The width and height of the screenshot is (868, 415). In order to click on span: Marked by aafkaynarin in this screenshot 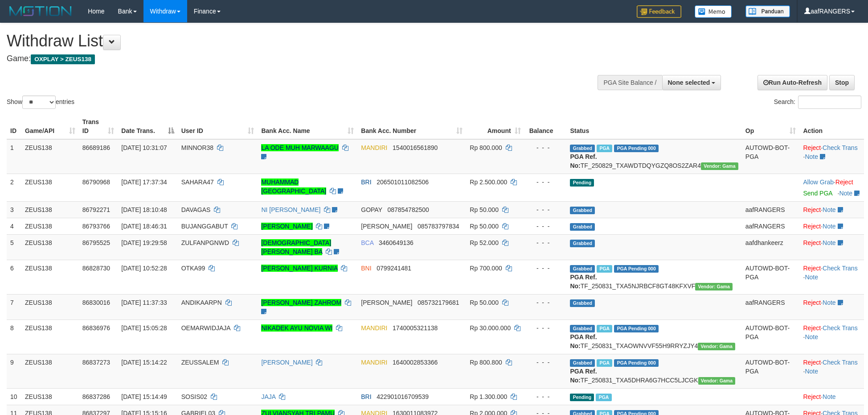, I will do `click(604, 148)`.